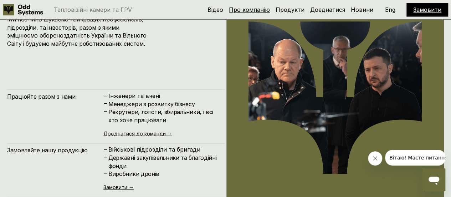 The width and height of the screenshot is (451, 197). What do you see at coordinates (55, 96) in the screenshot?
I see `h4: Працюйте разом з нами` at bounding box center [55, 96].